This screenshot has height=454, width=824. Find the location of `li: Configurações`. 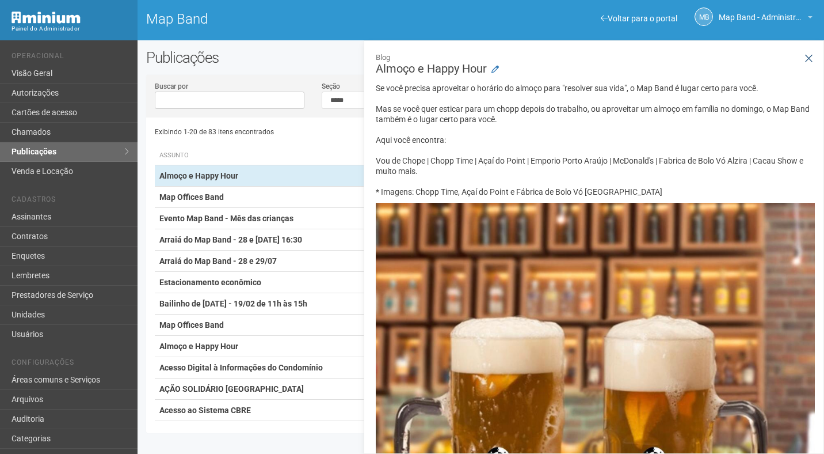

li: Configurações is located at coordinates (70, 364).